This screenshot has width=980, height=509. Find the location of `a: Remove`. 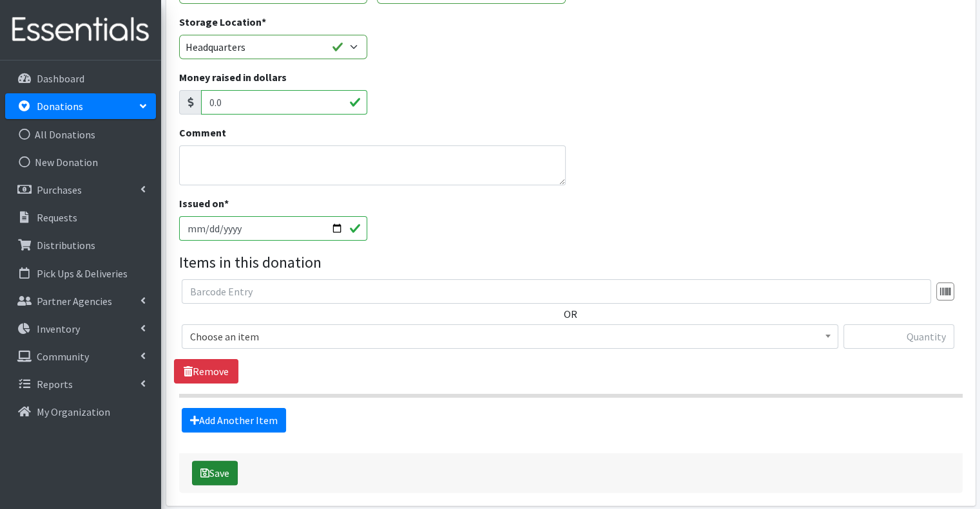

a: Remove is located at coordinates (206, 371).